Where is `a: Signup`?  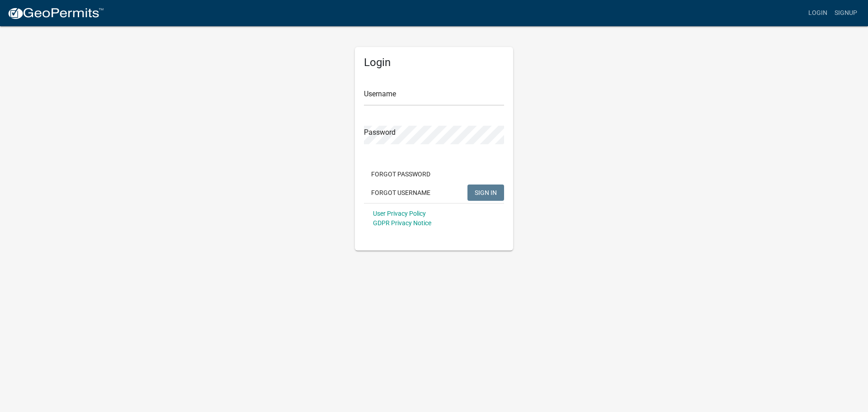
a: Signup is located at coordinates (846, 13).